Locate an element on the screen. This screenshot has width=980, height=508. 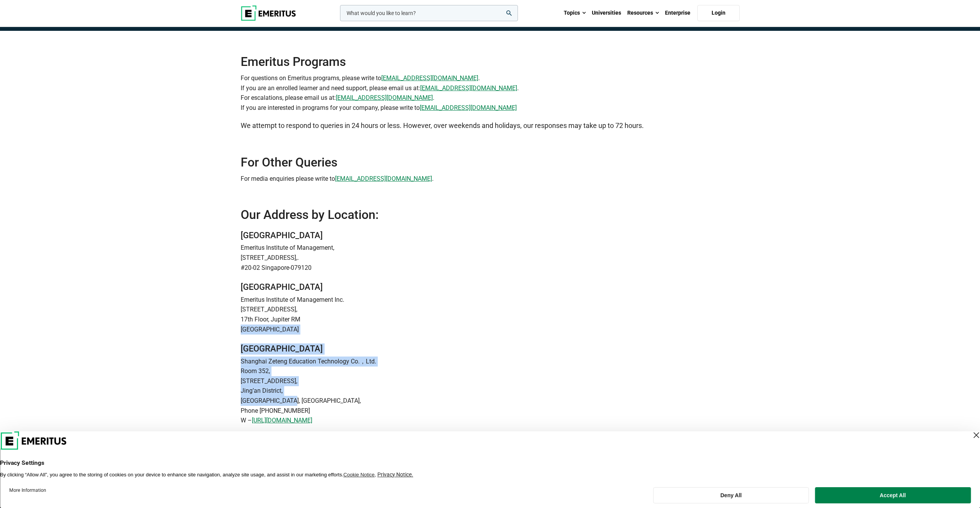
p: For media enquiries please write to . is located at coordinates (490, 179).